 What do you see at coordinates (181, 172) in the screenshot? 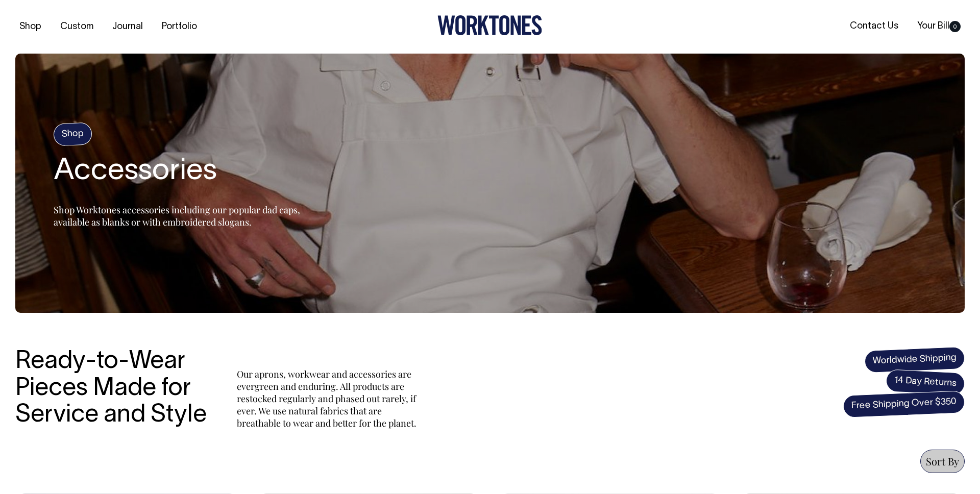
I see `h2: Accessories` at bounding box center [181, 172].